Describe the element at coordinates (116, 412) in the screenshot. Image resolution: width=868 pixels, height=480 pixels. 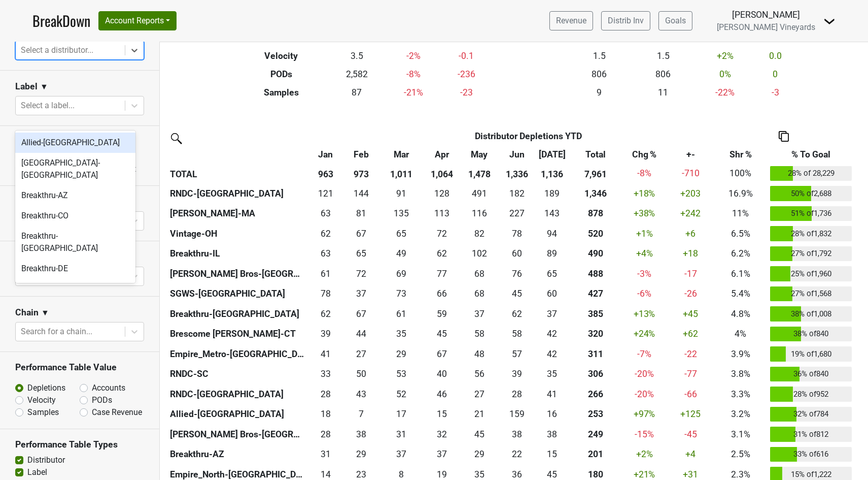
I see `label: Case Revenue` at that location.